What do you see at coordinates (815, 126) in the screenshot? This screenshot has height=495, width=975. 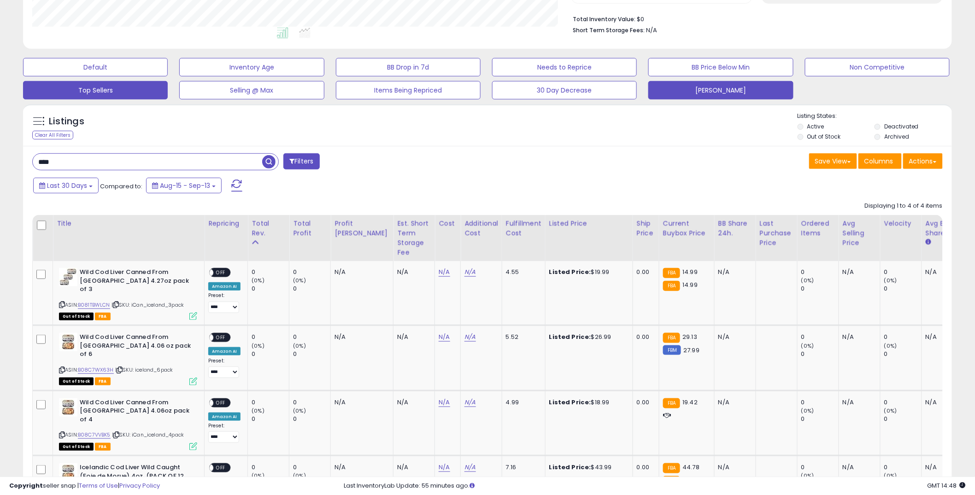 I see `label: Active` at bounding box center [815, 126].